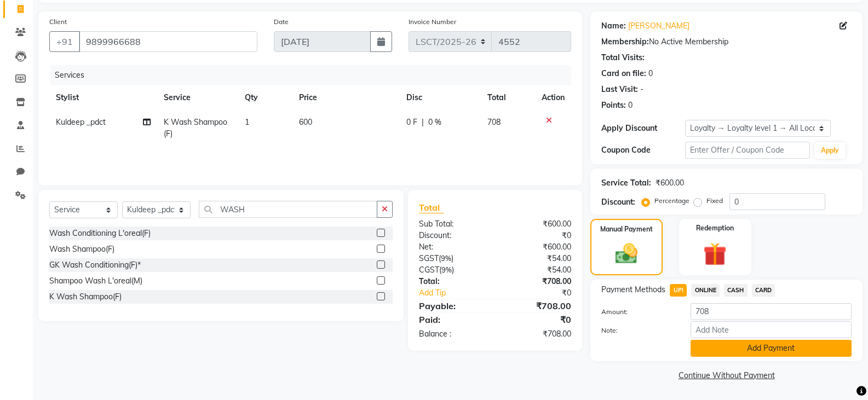  Describe the element at coordinates (412, 122) in the screenshot. I see `span: 0 F` at that location.